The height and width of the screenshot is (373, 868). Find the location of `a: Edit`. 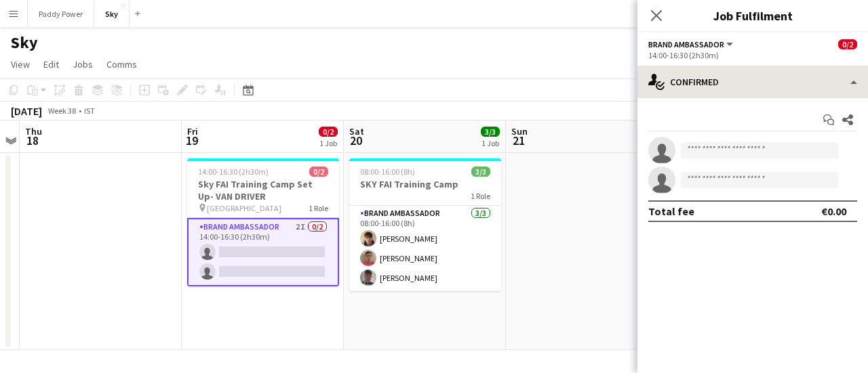

a: Edit is located at coordinates (51, 64).